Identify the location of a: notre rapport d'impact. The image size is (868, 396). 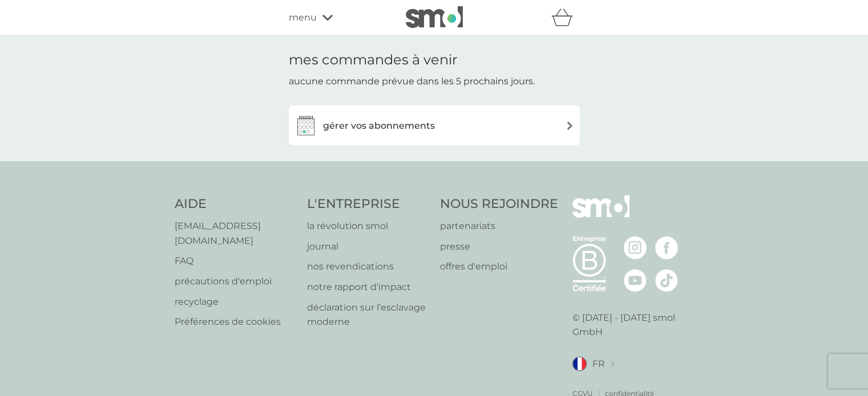
(367, 288).